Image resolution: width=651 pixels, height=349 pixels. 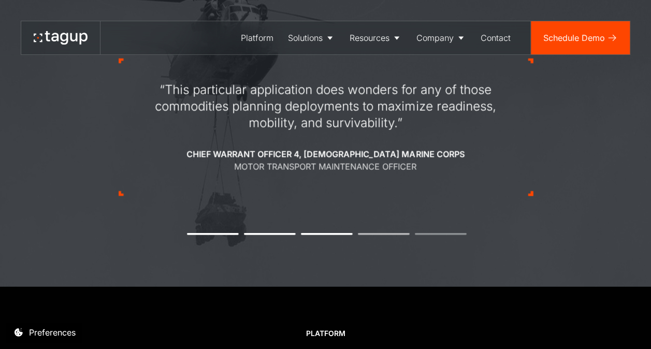 I want to click on a: Resources, so click(x=376, y=38).